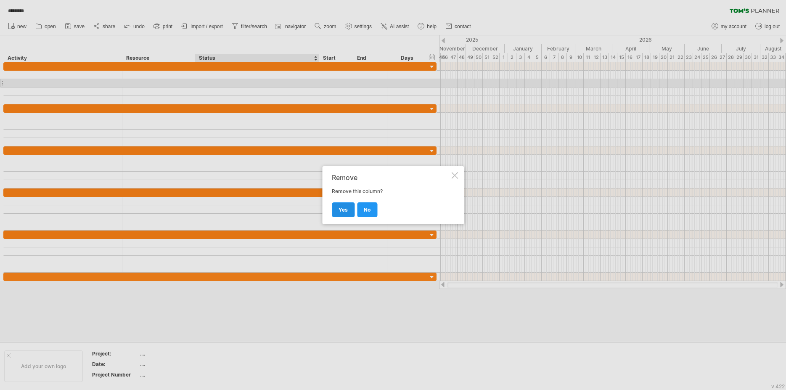 Image resolution: width=786 pixels, height=390 pixels. What do you see at coordinates (343, 209) in the screenshot?
I see `span: yes` at bounding box center [343, 209].